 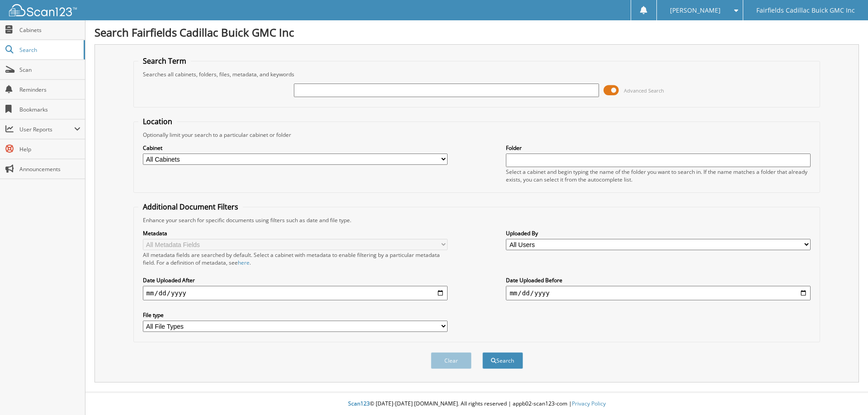 What do you see at coordinates (658, 280) in the screenshot?
I see `label: Date Uploaded Before` at bounding box center [658, 280].